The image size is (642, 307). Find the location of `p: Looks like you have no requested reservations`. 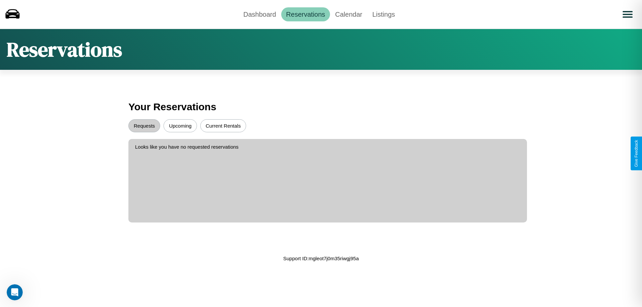

p: Looks like you have no requested reservations is located at coordinates (328, 147).